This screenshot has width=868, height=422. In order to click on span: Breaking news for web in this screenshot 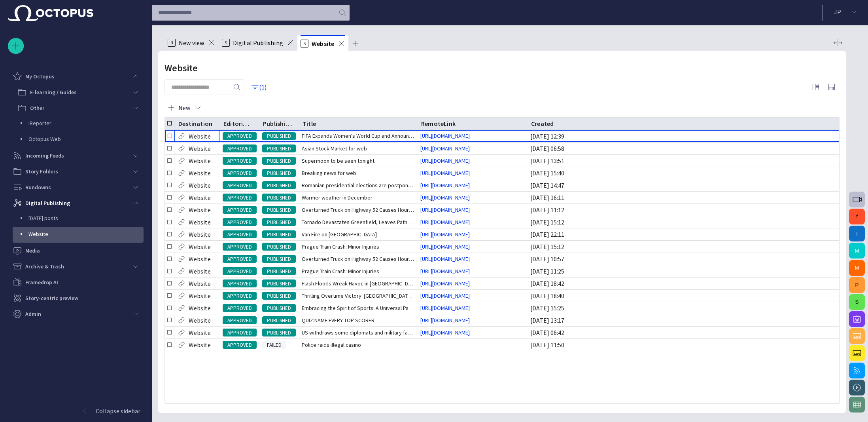, I will do `click(329, 173)`.